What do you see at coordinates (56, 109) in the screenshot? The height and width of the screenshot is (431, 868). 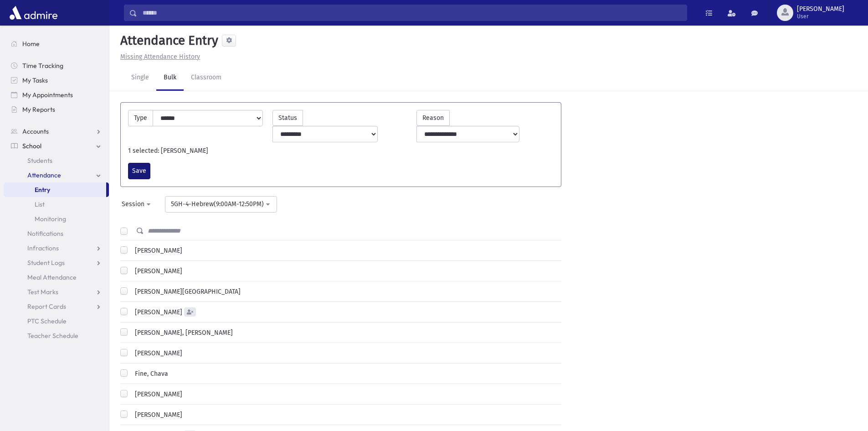 I see `a: My Reports` at bounding box center [56, 109].